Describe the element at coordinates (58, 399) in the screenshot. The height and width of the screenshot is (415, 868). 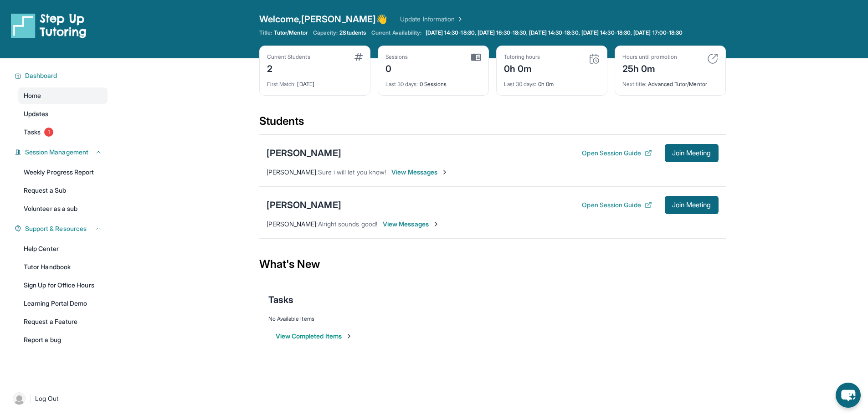
I see `a: |Log Out` at that location.